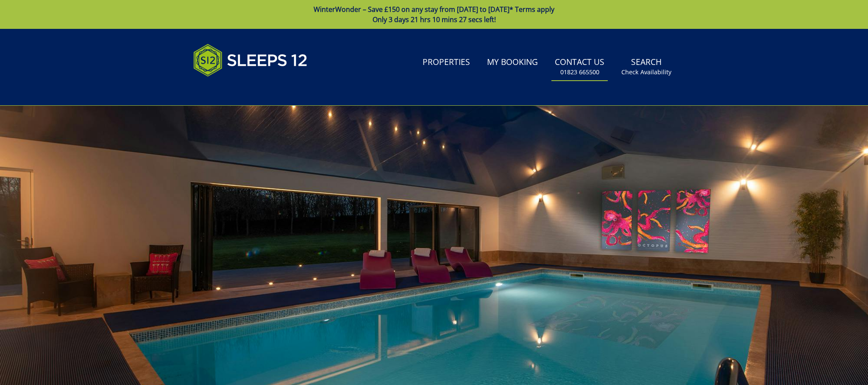  What do you see at coordinates (447, 62) in the screenshot?
I see `a: Properties` at bounding box center [447, 62].